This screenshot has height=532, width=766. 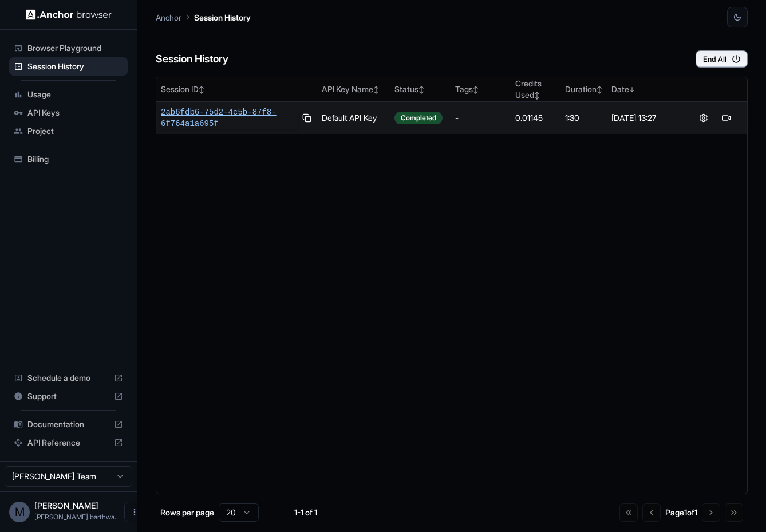 I want to click on span: Support, so click(x=68, y=396).